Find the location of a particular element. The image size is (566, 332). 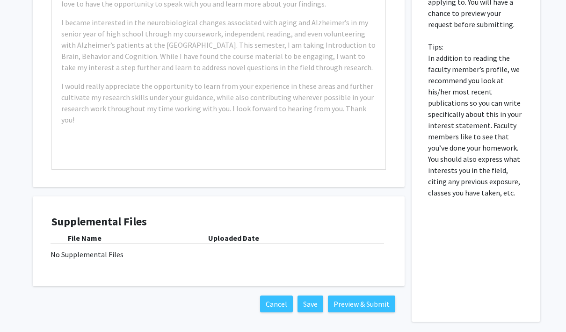

b: File Name is located at coordinates (85, 238).